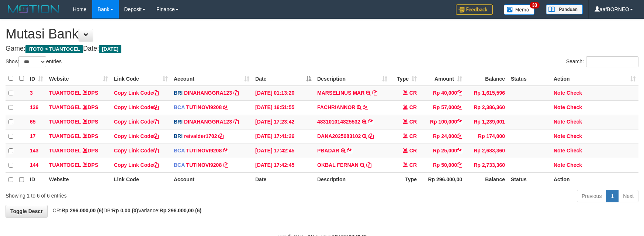 The width and height of the screenshot is (644, 236). What do you see at coordinates (352, 78) in the screenshot?
I see `th: Description: activate to sort column ascending` at bounding box center [352, 78].